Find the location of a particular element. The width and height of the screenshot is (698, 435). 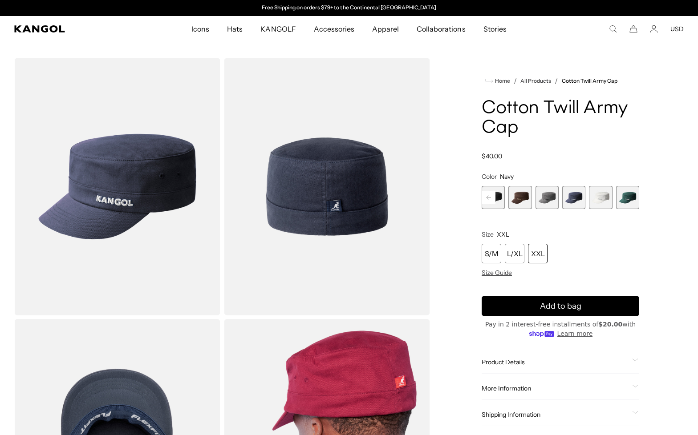

span: XXL is located at coordinates (503, 234).